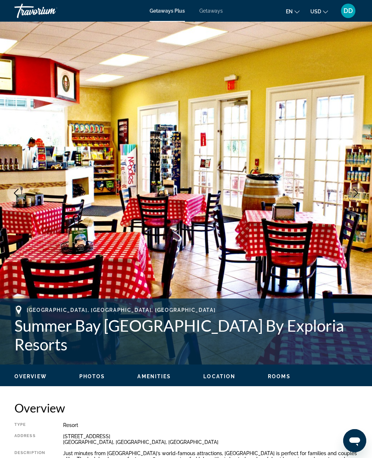  What do you see at coordinates (356, 193) in the screenshot?
I see `button: Next image` at bounding box center [356, 193].